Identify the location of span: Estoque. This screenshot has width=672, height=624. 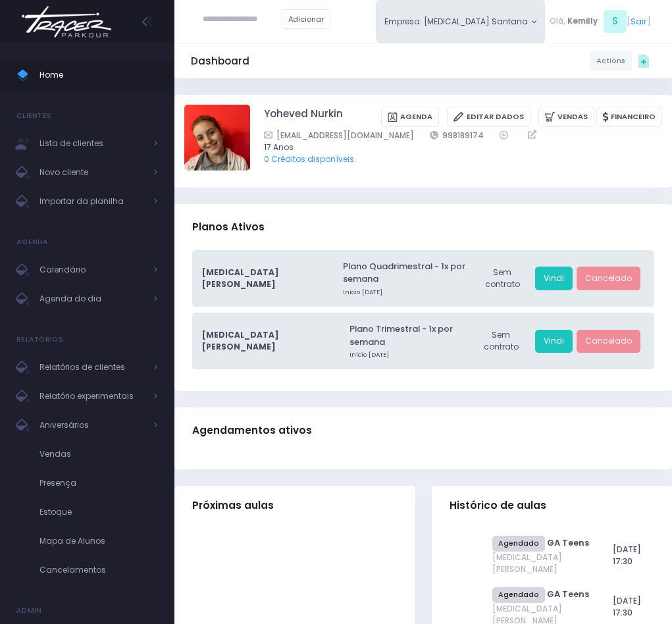
(99, 512).